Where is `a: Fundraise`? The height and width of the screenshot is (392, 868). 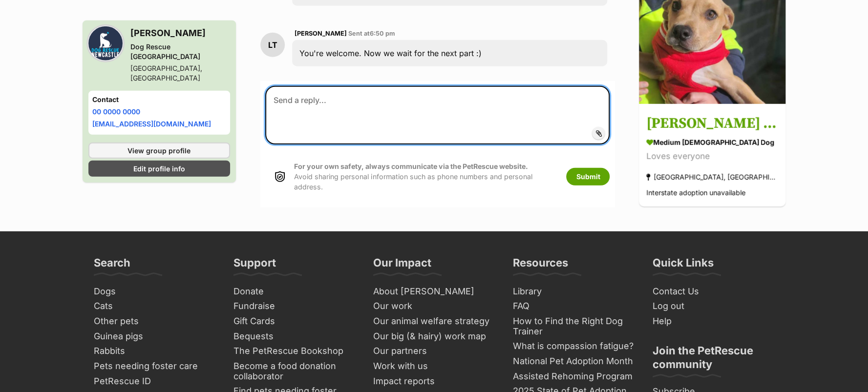 a: Fundraise is located at coordinates (294, 306).